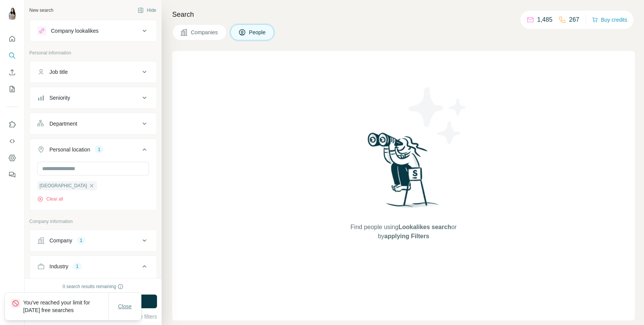 The width and height of the screenshot is (644, 325). What do you see at coordinates (12, 13) in the screenshot?
I see `img: Avatar` at bounding box center [12, 13].